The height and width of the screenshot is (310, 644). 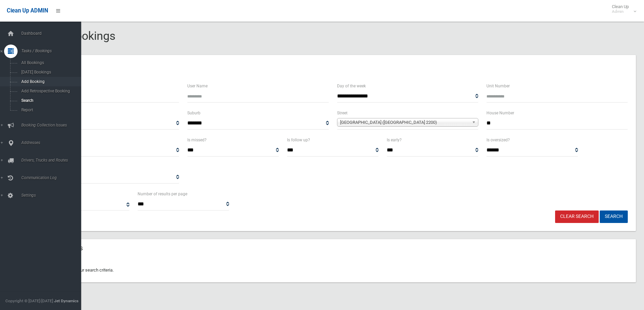 What do you see at coordinates (333, 271) in the screenshot?
I see `div: No bookings match your search criteria.` at bounding box center [333, 271].